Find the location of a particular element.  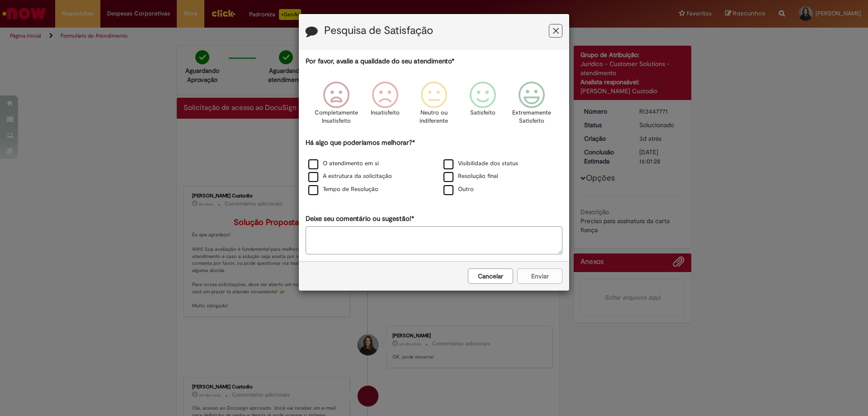

label: Deixe seu comentário ou sugestão!* is located at coordinates (360, 218).